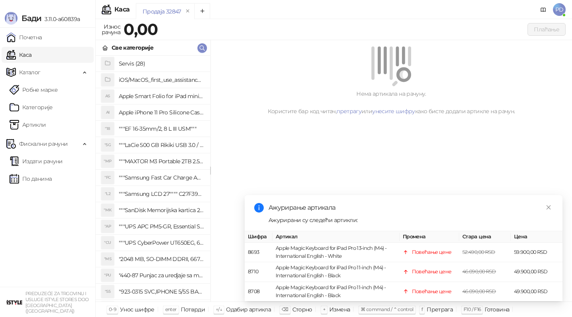 The width and height of the screenshot is (572, 317). Describe the element at coordinates (108, 145) in the screenshot. I see `div: "5G` at that location.